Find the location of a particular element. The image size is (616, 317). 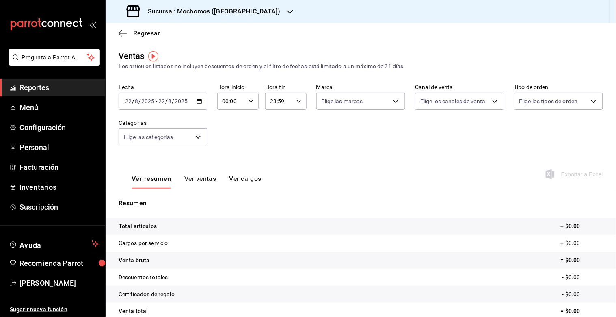

span: Pregunta a Parrot AI is located at coordinates (54, 57).